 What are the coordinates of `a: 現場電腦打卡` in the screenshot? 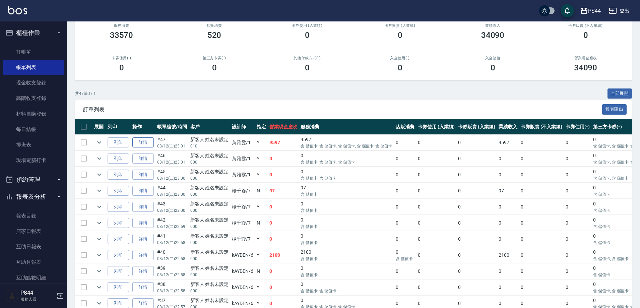 It's located at (33, 160).